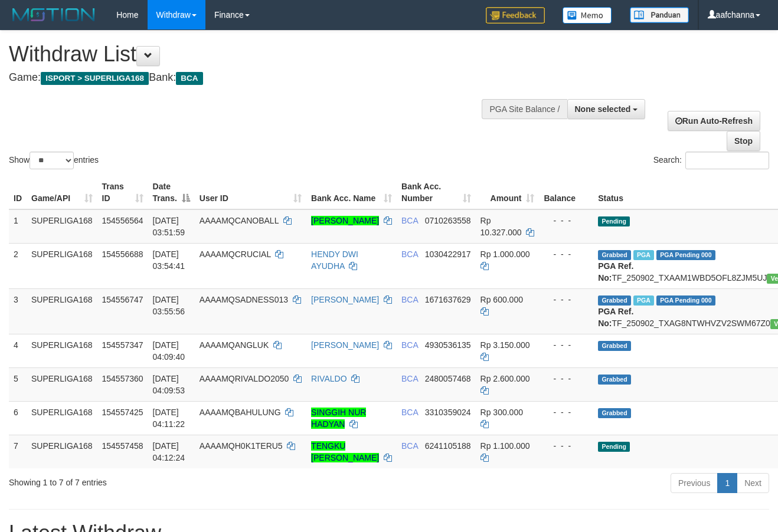  I want to click on img: Button%20Memo.svg, so click(587, 16).